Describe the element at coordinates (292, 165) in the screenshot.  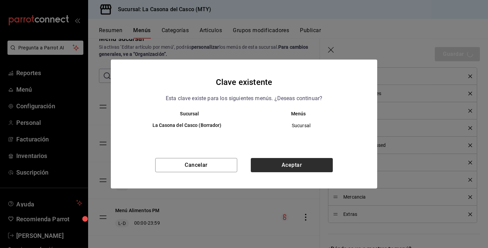
I see `button: Aceptar` at that location.